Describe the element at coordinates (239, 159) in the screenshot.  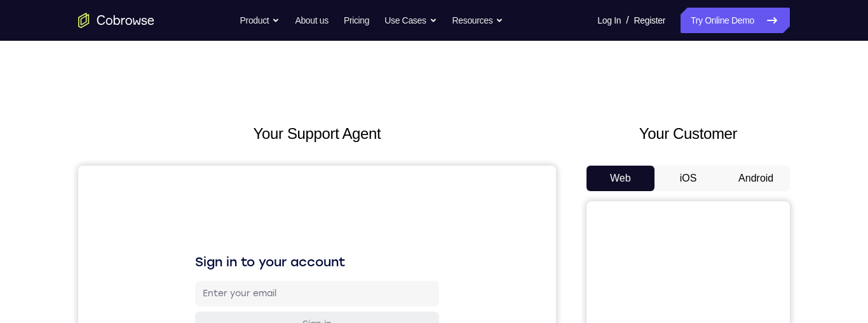
I see `button: Sign in` at that location.